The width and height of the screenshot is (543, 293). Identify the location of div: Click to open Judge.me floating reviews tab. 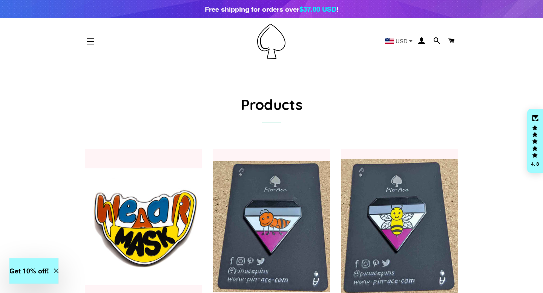
(535, 141).